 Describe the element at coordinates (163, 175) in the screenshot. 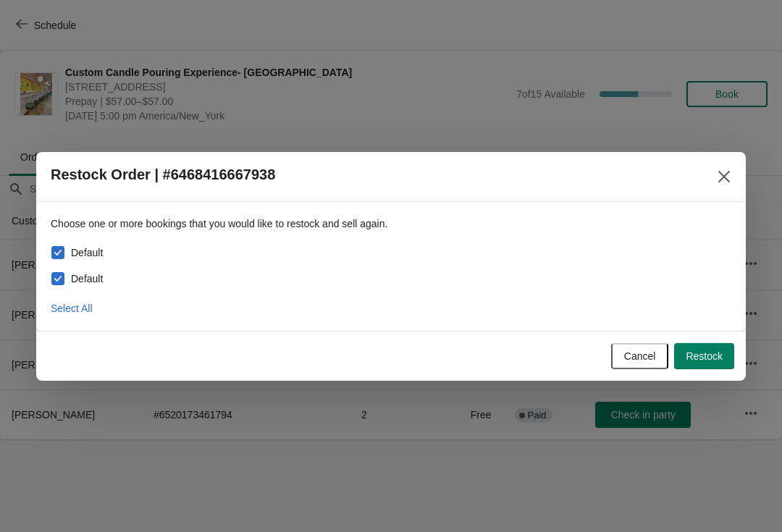

I see `h2: Restock Order | #6468416667938` at that location.